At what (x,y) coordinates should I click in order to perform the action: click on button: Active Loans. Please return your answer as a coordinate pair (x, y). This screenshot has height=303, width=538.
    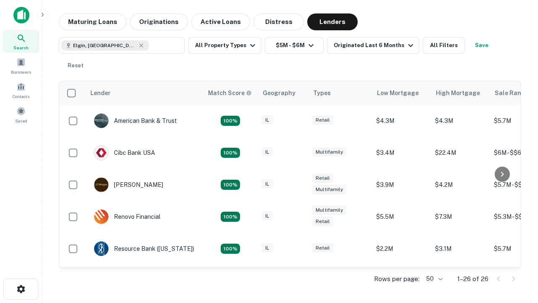
    Looking at the image, I should click on (221, 22).